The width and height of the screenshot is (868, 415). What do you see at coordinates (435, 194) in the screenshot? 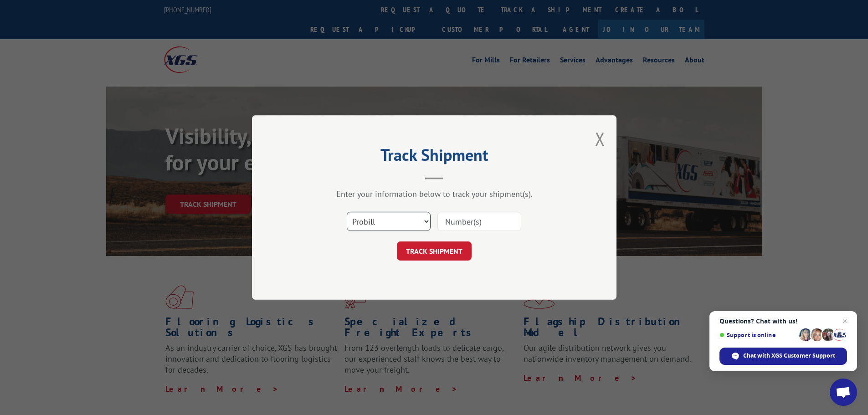
I see `div: Enter your information below to track your shipment(s).` at bounding box center [435, 194].